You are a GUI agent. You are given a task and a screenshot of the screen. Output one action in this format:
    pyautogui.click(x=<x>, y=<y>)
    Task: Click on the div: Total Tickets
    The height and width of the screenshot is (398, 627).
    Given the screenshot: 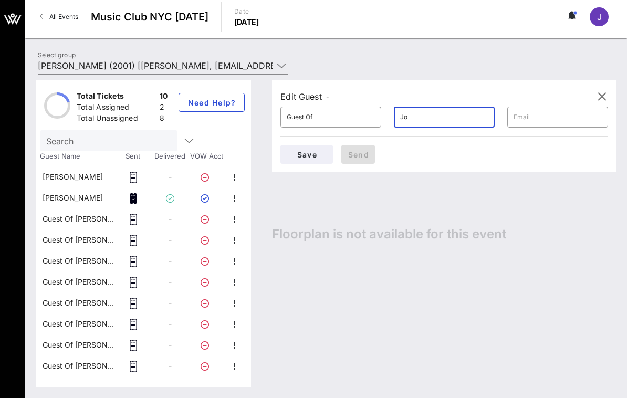 What is the action you would take?
    pyautogui.click(x=116, y=97)
    